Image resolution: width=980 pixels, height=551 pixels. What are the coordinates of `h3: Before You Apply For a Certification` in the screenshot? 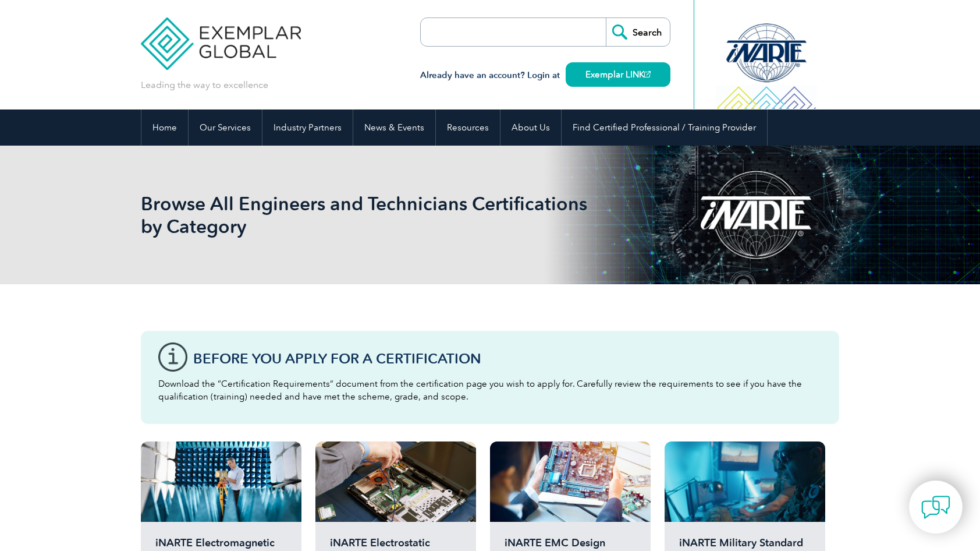 It's located at (507, 358).